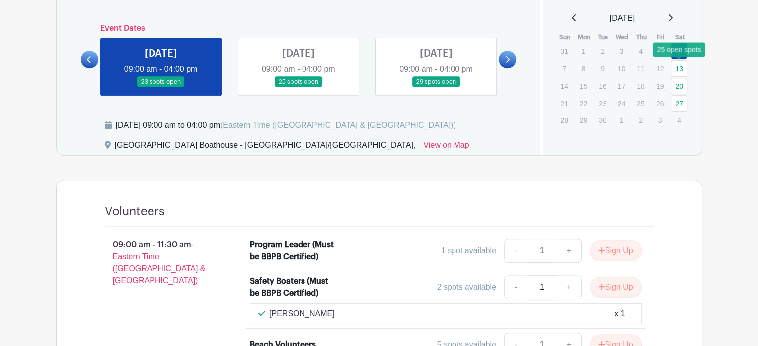 Image resolution: width=758 pixels, height=346 pixels. Describe the element at coordinates (660, 51) in the screenshot. I see `p: 5` at that location.